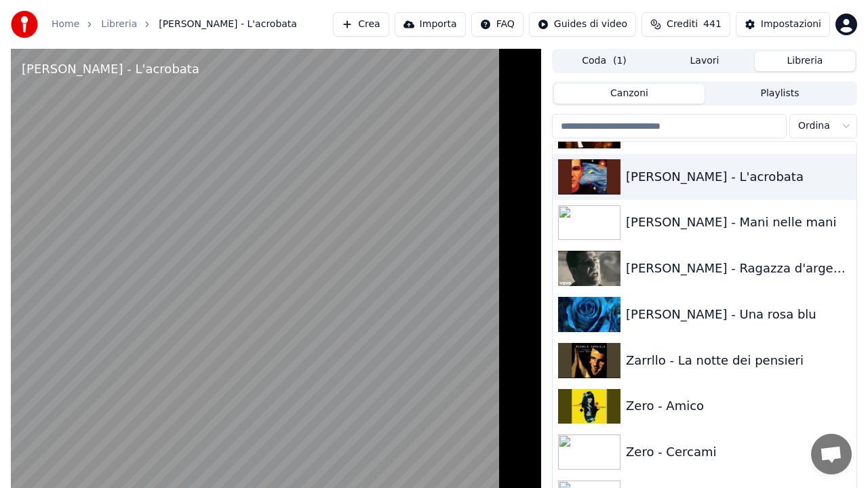  What do you see at coordinates (583, 24) in the screenshot?
I see `button: Guides di video` at bounding box center [583, 24].